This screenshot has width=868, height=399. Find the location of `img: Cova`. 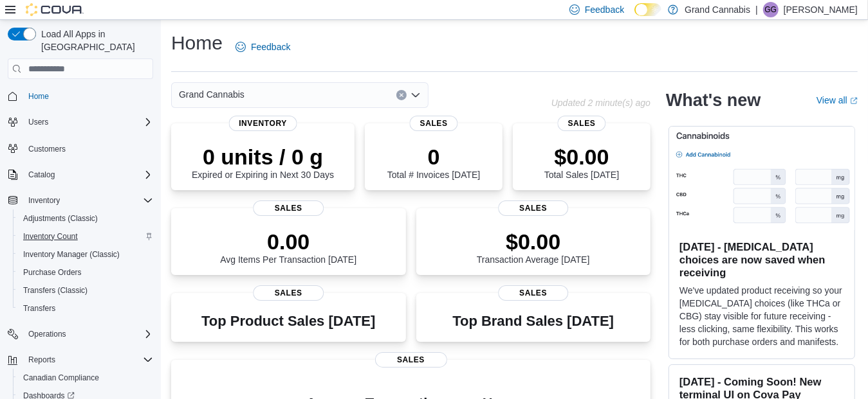

img: Cova is located at coordinates (55, 10).